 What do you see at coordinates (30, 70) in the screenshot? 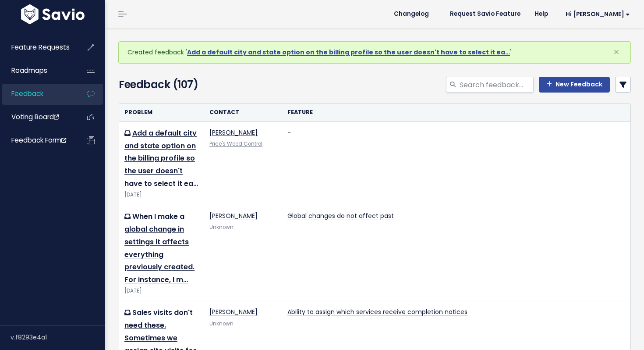
I see `span: Roadmaps` at bounding box center [30, 70].